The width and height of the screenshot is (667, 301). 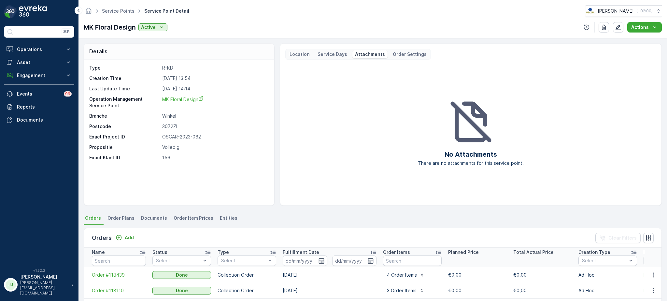 I want to click on button: Operations, so click(x=39, y=49).